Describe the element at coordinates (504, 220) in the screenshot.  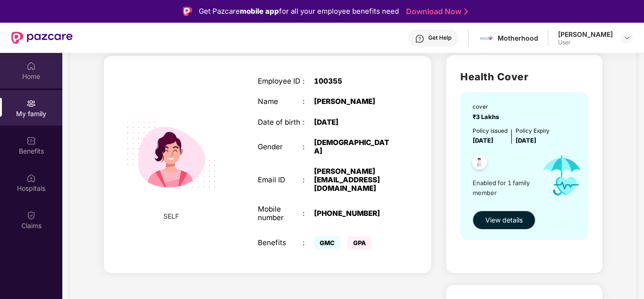
I see `span: View details` at that location.